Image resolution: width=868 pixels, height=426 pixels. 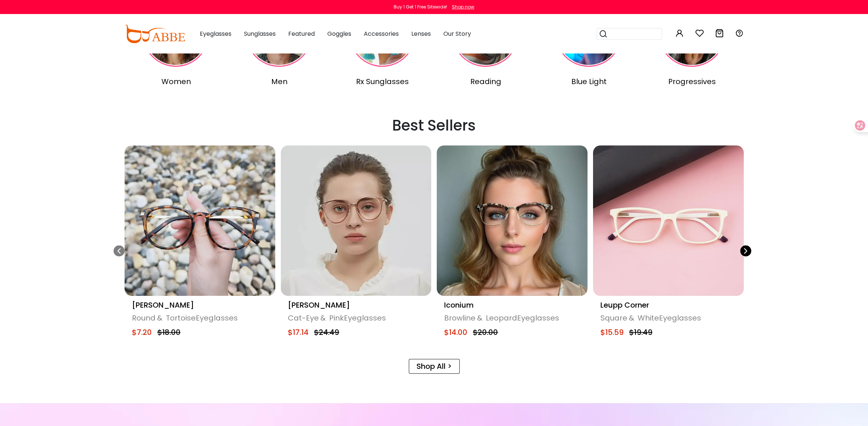 What do you see at coordinates (200, 221) in the screenshot?
I see `img: Callie` at bounding box center [200, 221].